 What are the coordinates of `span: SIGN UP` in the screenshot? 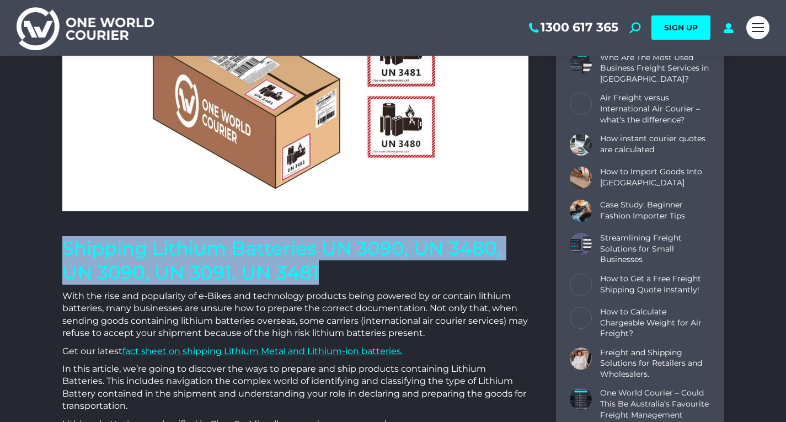 It's located at (680, 28).